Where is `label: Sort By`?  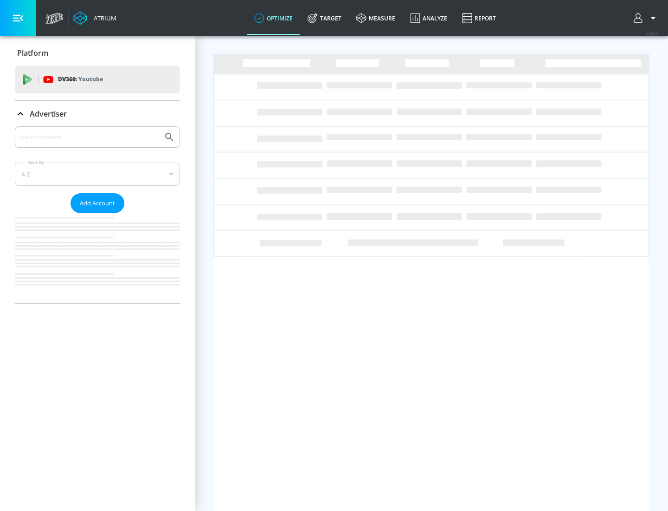 label: Sort By is located at coordinates (36, 162).